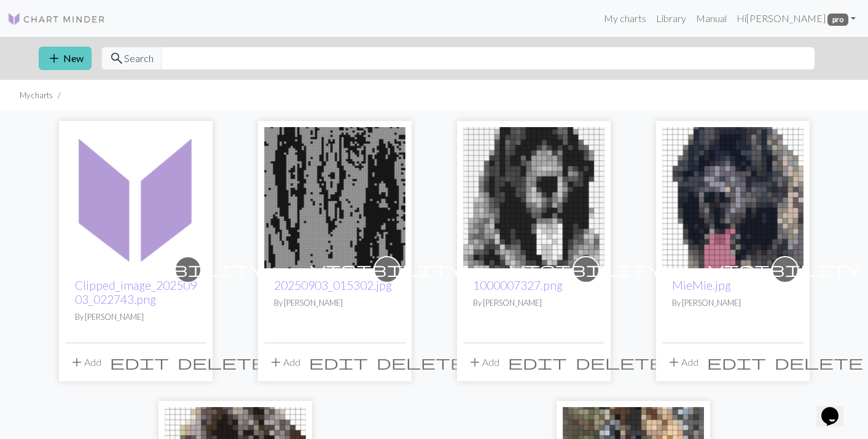  What do you see at coordinates (625, 19) in the screenshot?
I see `a: My charts` at bounding box center [625, 19].